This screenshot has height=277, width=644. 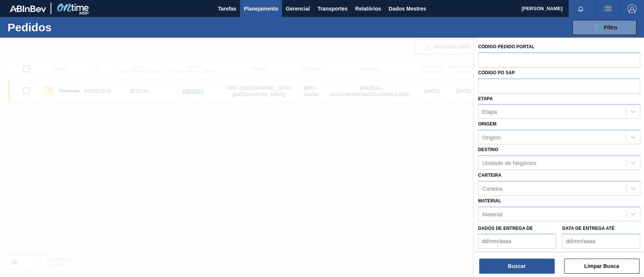 What do you see at coordinates (509, 162) in the screenshot?
I see `font: Unidade de Negócios` at bounding box center [509, 162].